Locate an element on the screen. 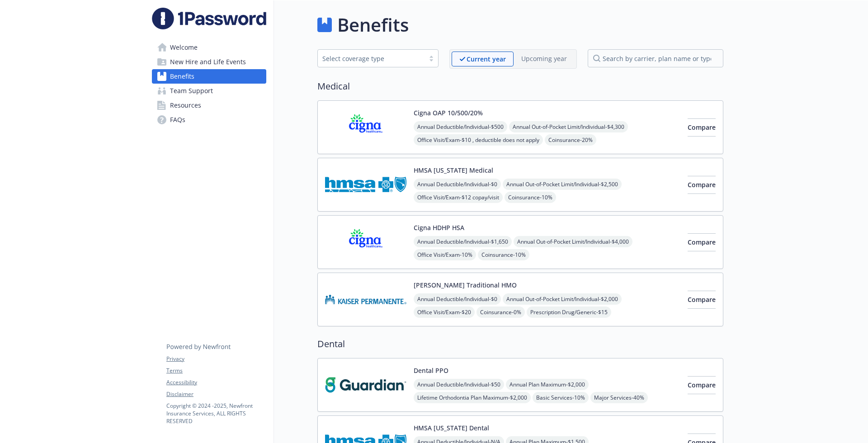 This screenshot has width=868, height=443. a: New Hire and Life Events is located at coordinates (209, 62).